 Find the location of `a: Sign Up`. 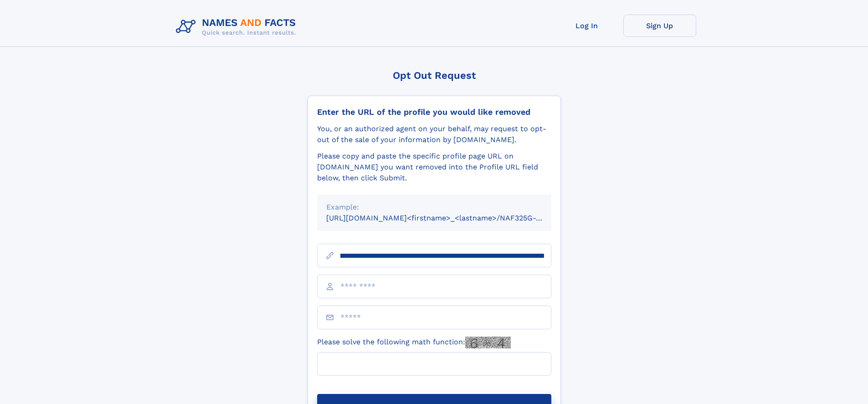

a: Sign Up is located at coordinates (660, 25).